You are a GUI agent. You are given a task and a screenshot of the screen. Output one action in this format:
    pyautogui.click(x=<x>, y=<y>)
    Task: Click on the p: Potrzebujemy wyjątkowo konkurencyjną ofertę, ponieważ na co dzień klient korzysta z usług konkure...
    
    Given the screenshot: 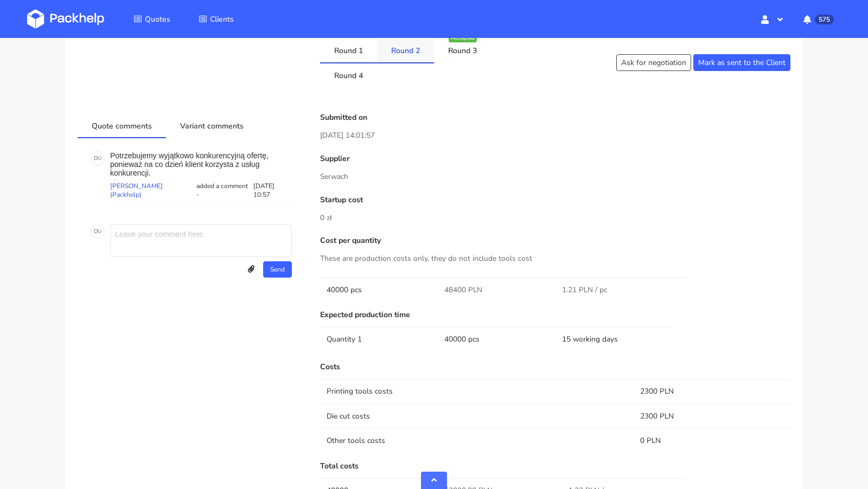 What is the action you would take?
    pyautogui.click(x=201, y=164)
    